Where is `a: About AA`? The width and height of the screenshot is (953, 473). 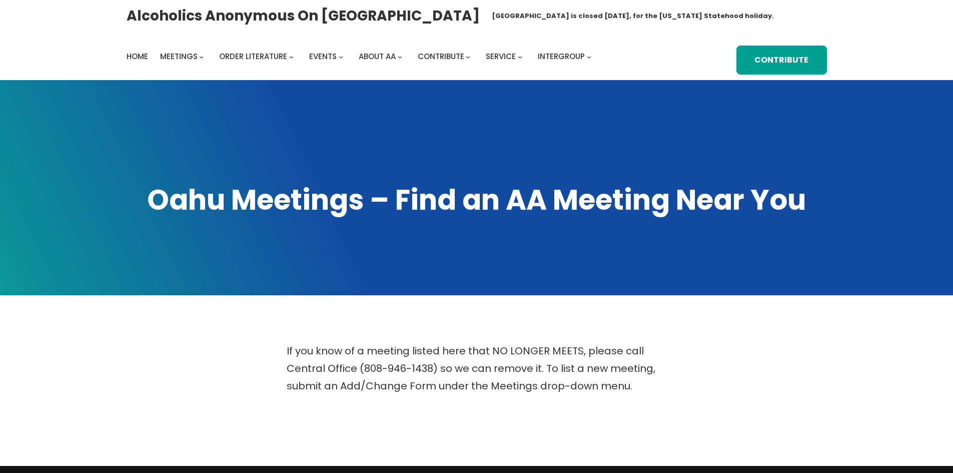
a: About AA is located at coordinates (377, 57).